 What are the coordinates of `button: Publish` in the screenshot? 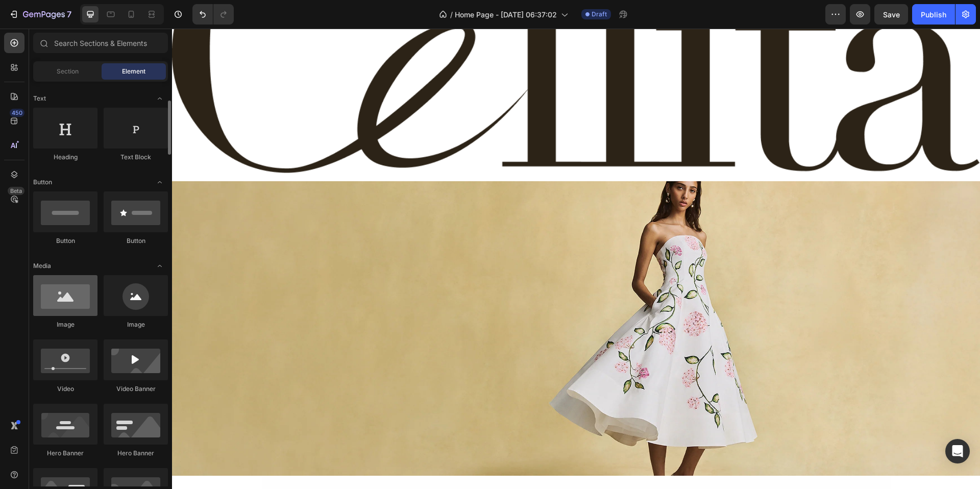 It's located at (933, 14).